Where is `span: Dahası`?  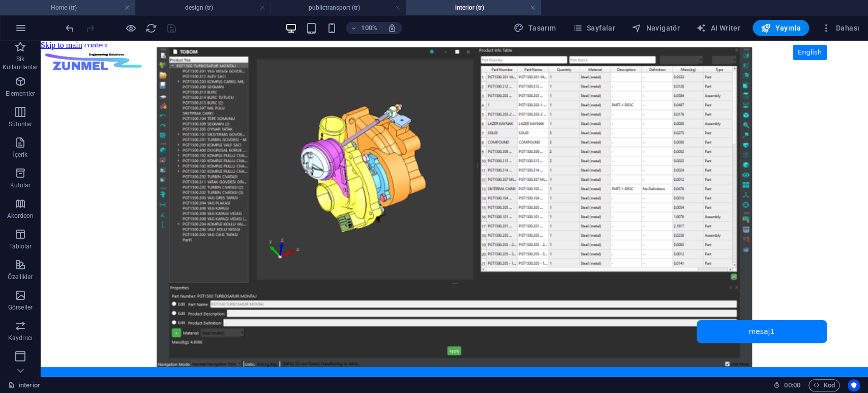 span: Dahası is located at coordinates (840, 28).